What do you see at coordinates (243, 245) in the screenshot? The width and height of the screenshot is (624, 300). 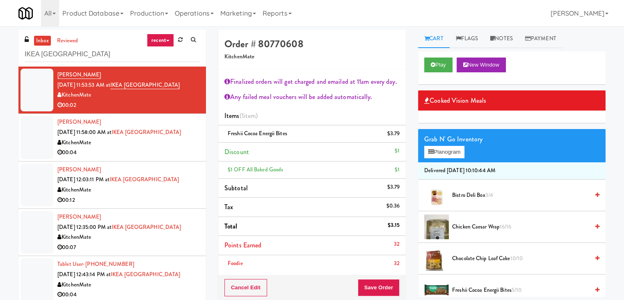 I see `span: Points Earned` at bounding box center [243, 245].